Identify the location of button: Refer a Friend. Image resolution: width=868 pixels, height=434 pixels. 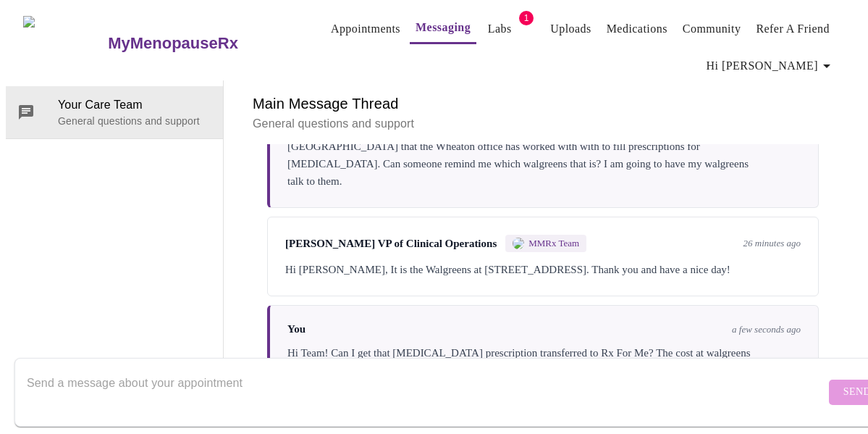
(792, 29).